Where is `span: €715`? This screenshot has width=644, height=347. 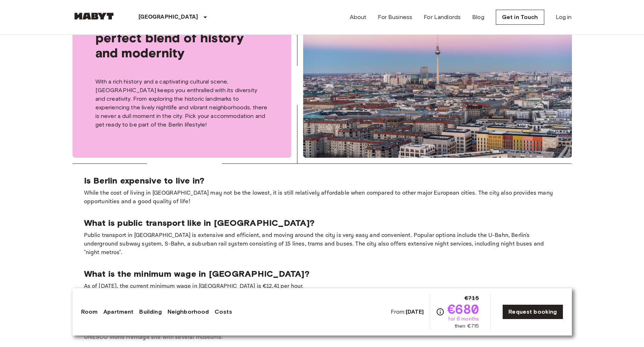 span: €715 is located at coordinates (472, 298).